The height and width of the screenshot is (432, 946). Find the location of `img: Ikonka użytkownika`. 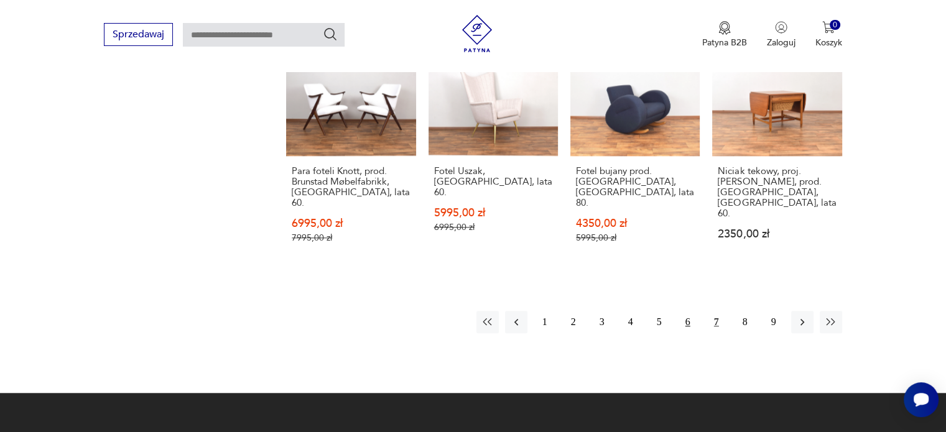

img: Ikonka użytkownika is located at coordinates (781, 27).